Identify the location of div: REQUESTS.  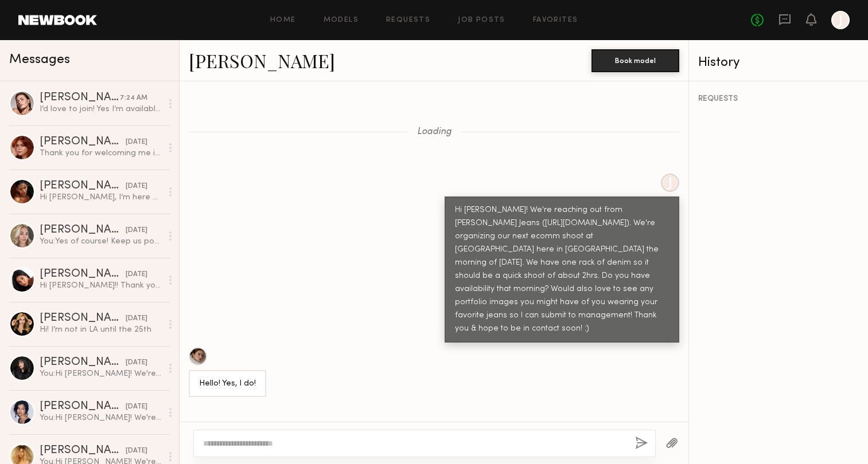
(779, 99).